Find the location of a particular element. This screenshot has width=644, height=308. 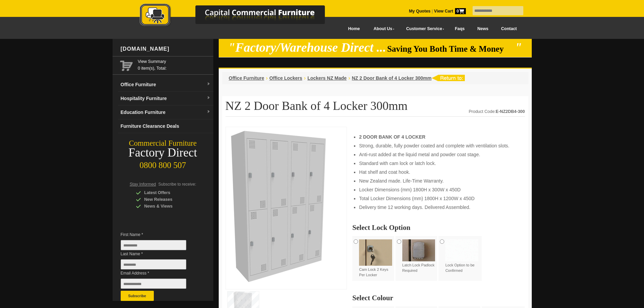

span: Stay Informed is located at coordinates (143, 184).